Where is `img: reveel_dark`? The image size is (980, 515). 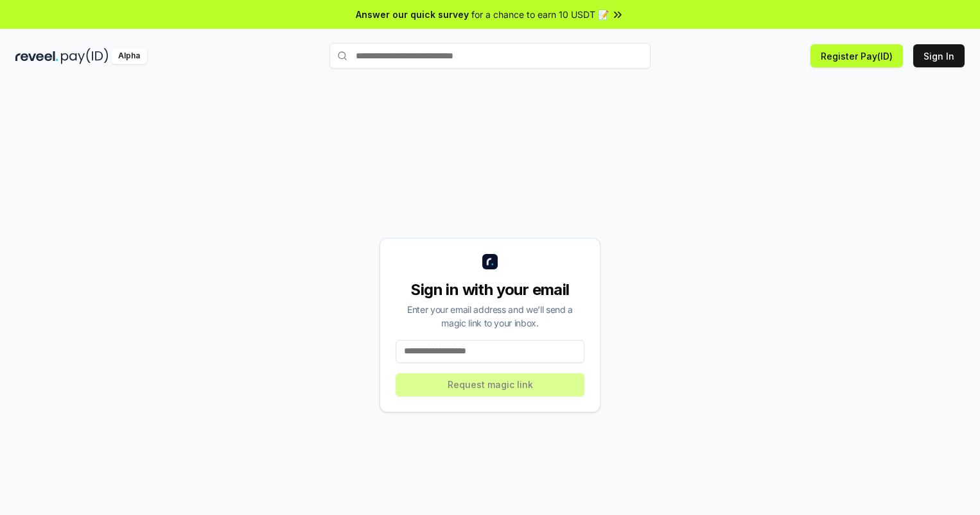 img: reveel_dark is located at coordinates (37, 56).